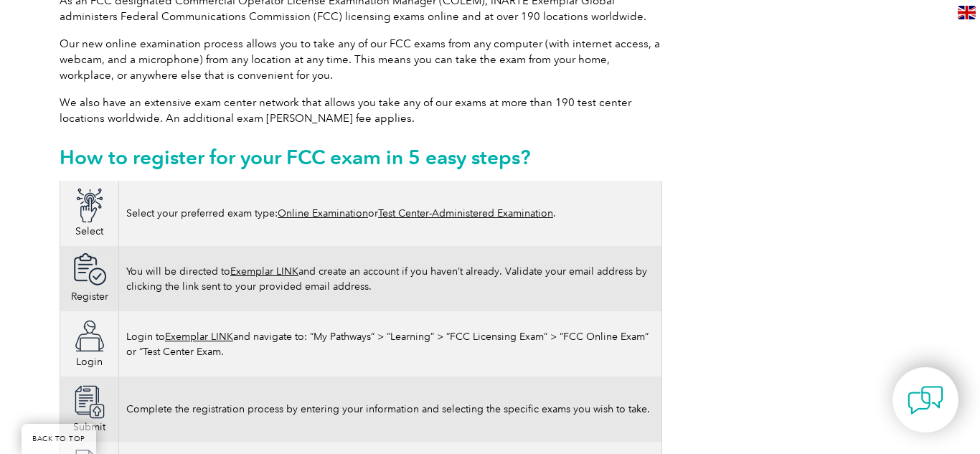 The image size is (980, 454). Describe the element at coordinates (89, 278) in the screenshot. I see `td: Register` at that location.